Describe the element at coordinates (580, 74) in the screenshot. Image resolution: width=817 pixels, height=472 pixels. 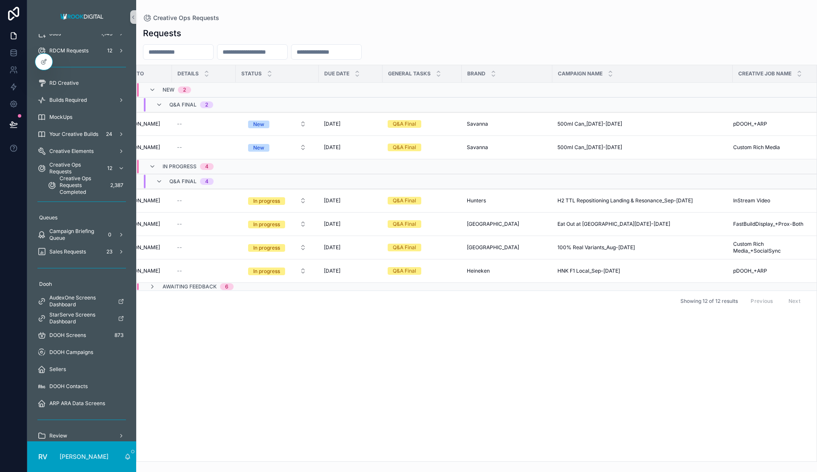
I see `span: Campaign Name` at that location.